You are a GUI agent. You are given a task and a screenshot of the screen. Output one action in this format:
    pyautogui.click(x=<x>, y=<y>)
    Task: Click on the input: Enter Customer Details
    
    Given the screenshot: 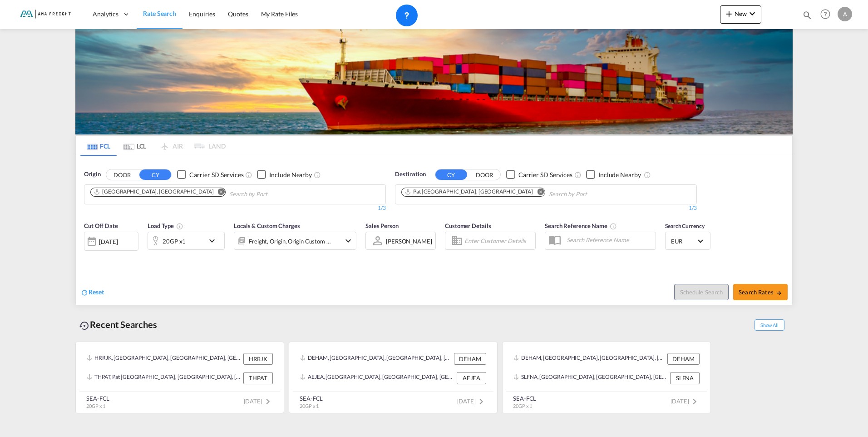 What is the action you would take?
    pyautogui.click(x=499, y=241)
    